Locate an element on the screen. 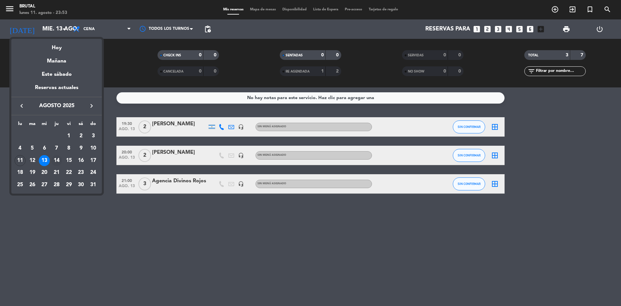 This screenshot has width=621, height=306. th: miércoles is located at coordinates (44, 125).